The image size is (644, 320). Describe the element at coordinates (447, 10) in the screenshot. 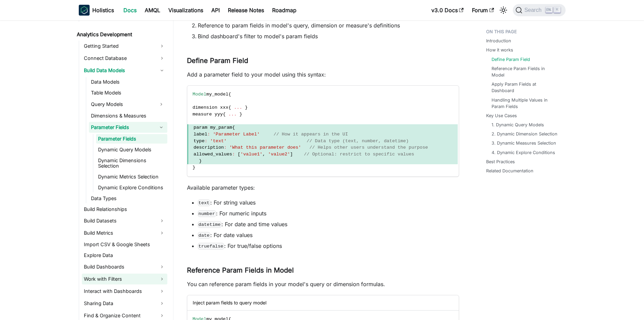

I see `a: v3.0 Docs` at that location.